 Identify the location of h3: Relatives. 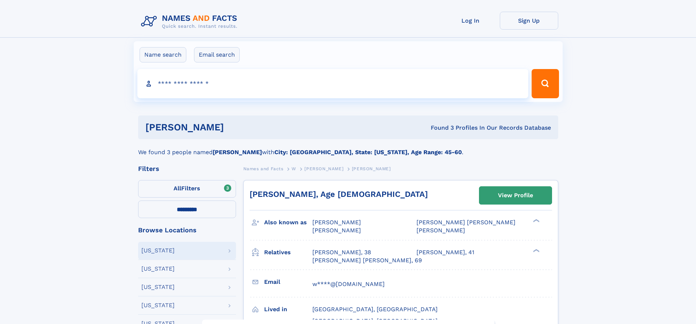
(288, 252).